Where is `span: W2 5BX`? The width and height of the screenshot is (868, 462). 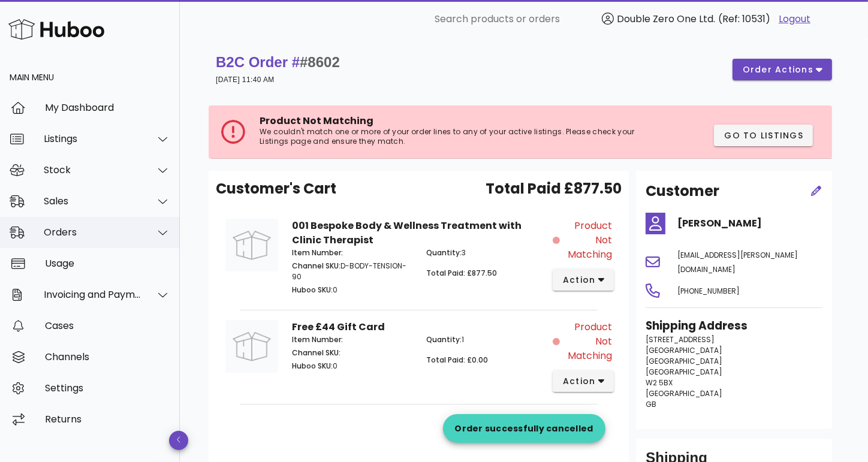
span: W2 5BX is located at coordinates (658, 383).